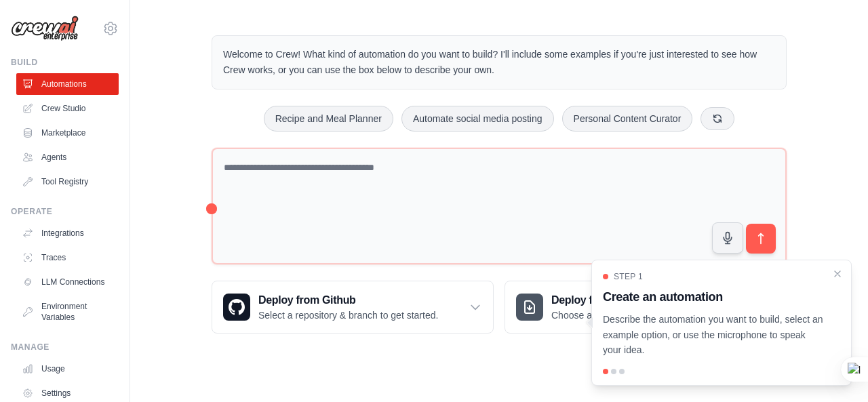  What do you see at coordinates (67, 257) in the screenshot?
I see `a: Traces` at bounding box center [67, 257].